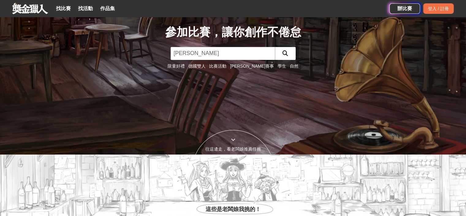  Describe the element at coordinates (439, 9) in the screenshot. I see `div: 登入 / 註冊` at that location.